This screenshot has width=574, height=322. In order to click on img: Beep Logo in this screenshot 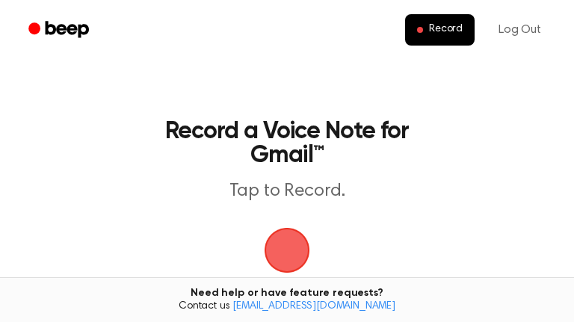, I will do `click(287, 250)`.